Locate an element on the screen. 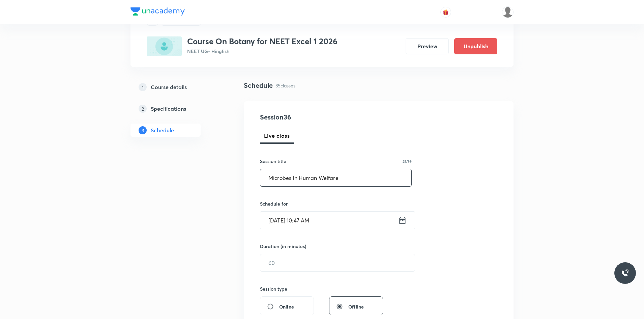 The image size is (644, 319). a: Company Logo is located at coordinates (157, 12).